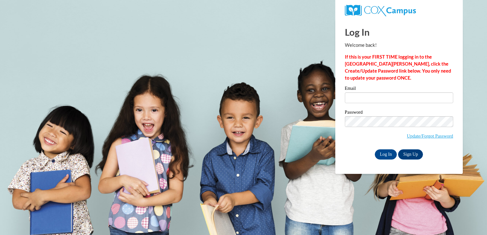 The width and height of the screenshot is (487, 235). What do you see at coordinates (399, 32) in the screenshot?
I see `h1: Log In` at bounding box center [399, 32].